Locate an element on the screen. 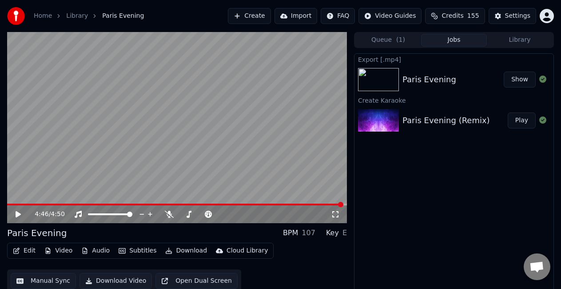  div: Settings is located at coordinates (517, 16).